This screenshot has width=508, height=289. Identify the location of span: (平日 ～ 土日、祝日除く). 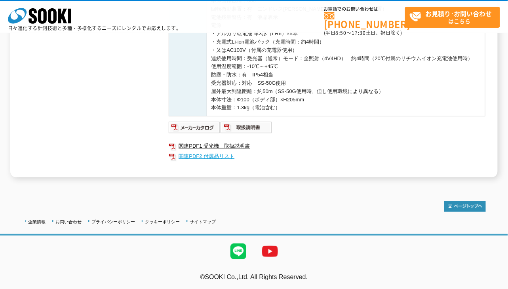
(363, 33).